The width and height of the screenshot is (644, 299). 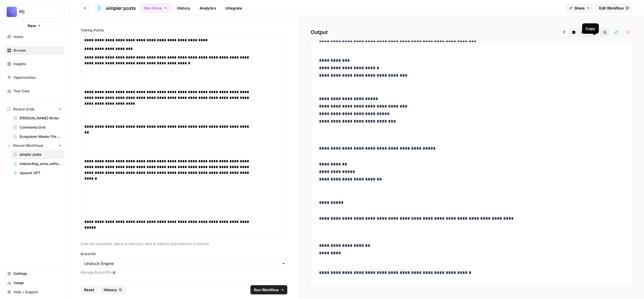 I want to click on button: Help + Support, so click(x=35, y=292).